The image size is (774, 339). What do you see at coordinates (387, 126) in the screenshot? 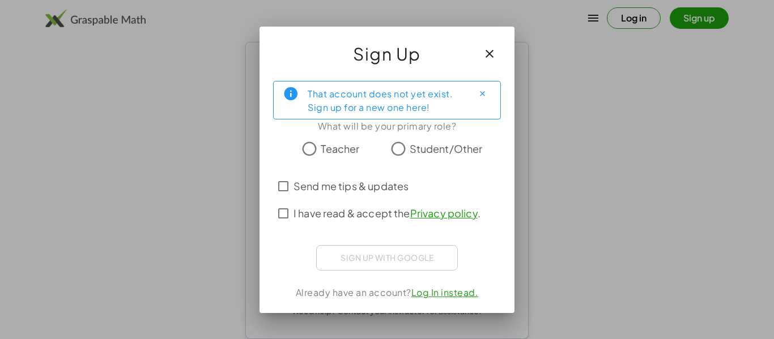
I see `div: What will be your primary role?` at bounding box center [387, 126].